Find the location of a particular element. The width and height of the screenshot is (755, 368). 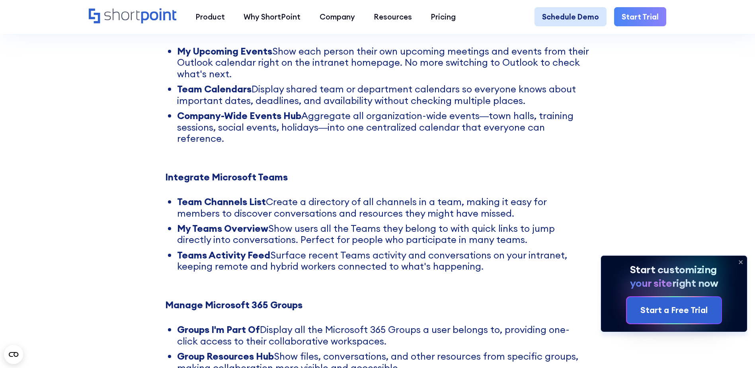

a: Schedule Demo is located at coordinates (570, 16).